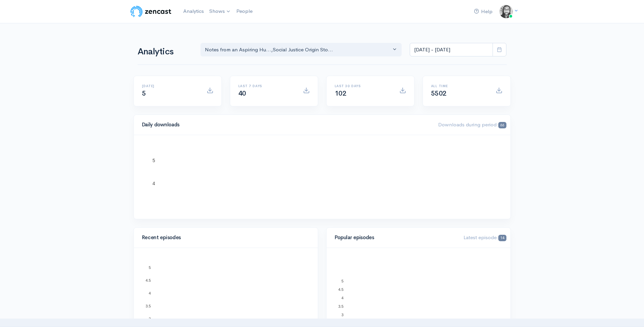  I want to click on a: Shows, so click(220, 11).